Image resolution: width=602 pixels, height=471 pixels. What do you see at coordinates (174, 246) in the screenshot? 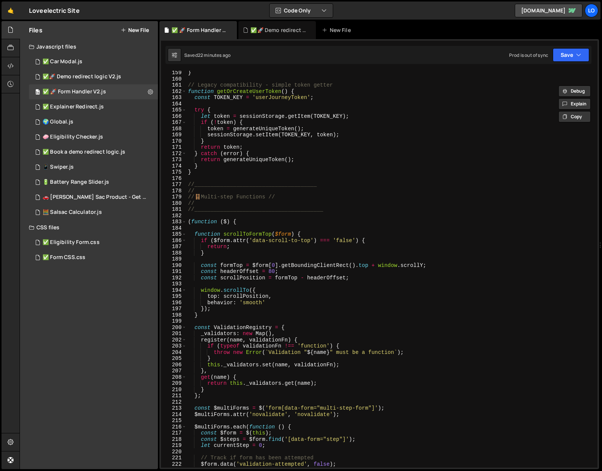
I see `div: 187` at bounding box center [174, 246].